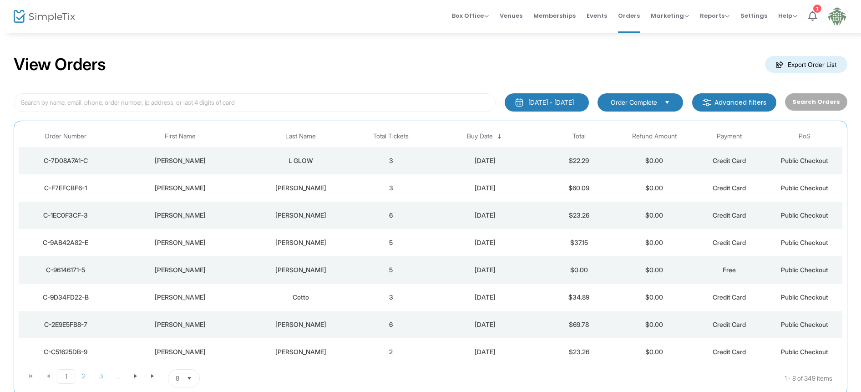  I want to click on span: PoS, so click(805, 136).